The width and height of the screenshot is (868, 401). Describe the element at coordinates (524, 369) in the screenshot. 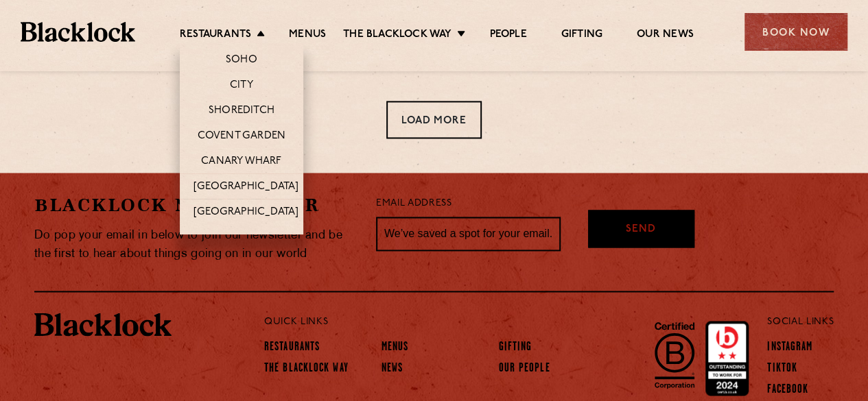

I see `a: Our People` at that location.